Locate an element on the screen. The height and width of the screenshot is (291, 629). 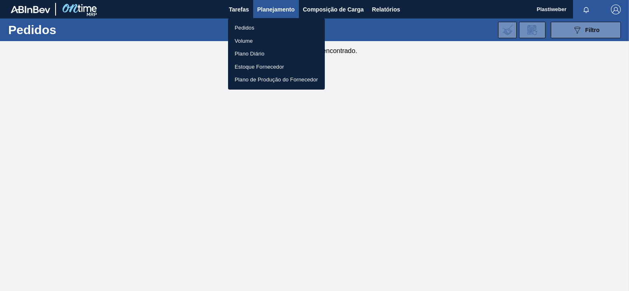
li: Plano Diário is located at coordinates (276, 54).